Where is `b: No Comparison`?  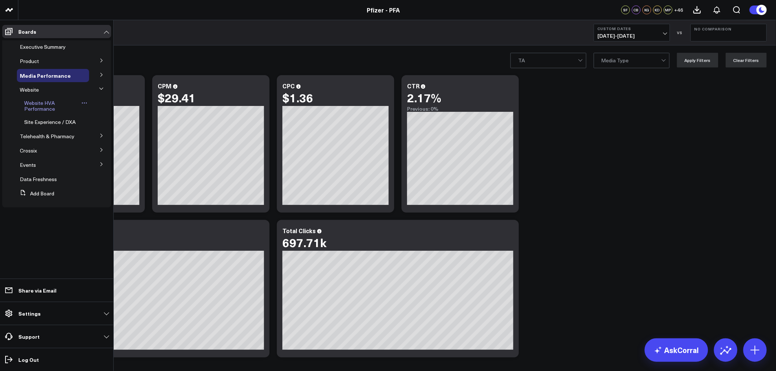 b: No Comparison is located at coordinates (729, 29).